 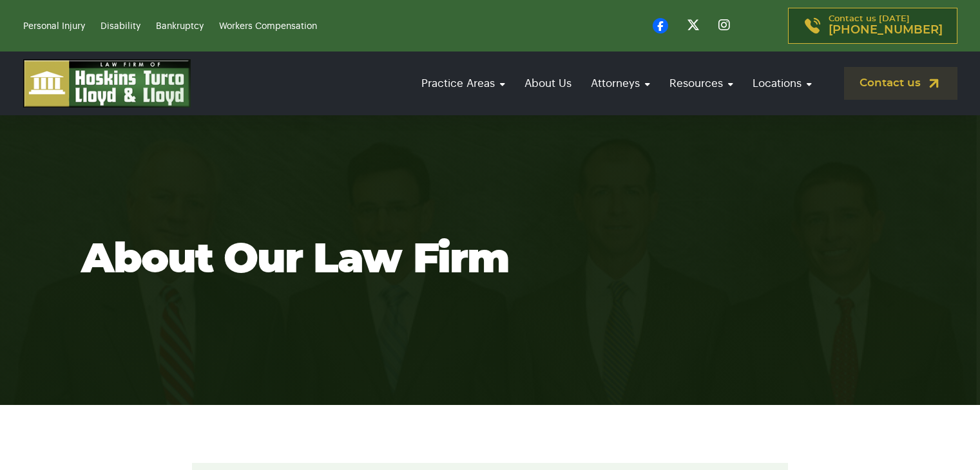 I want to click on a: Resources, so click(x=702, y=83).